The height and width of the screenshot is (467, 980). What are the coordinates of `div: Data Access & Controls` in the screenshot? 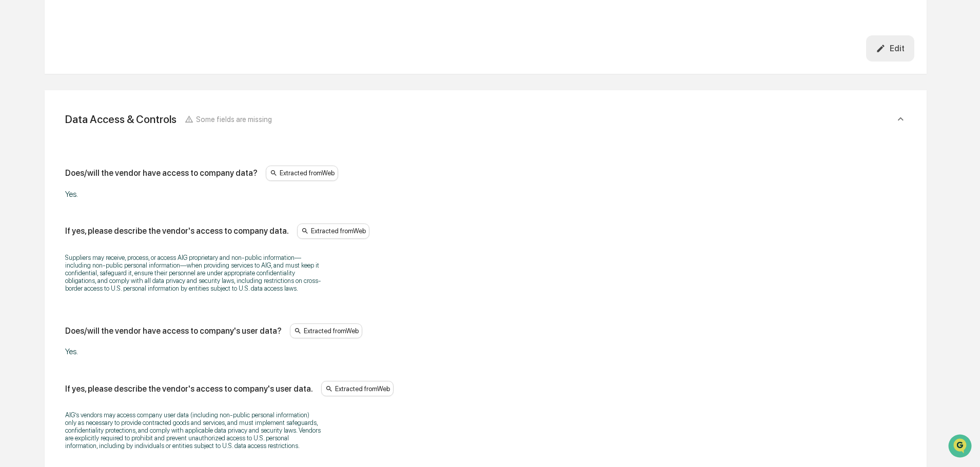 It's located at (121, 119).